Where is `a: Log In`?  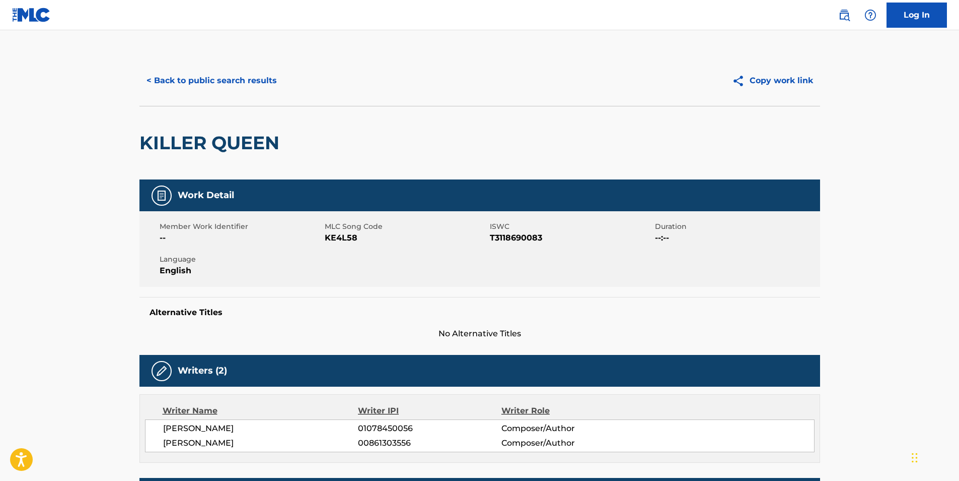 a: Log In is located at coordinates (917, 15).